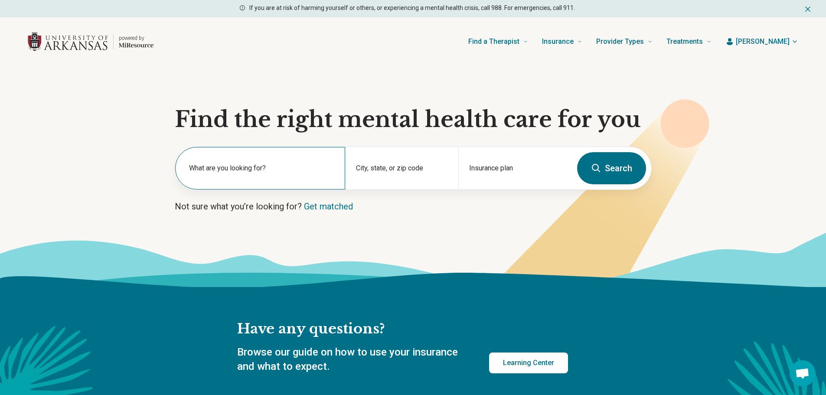 Image resolution: width=826 pixels, height=395 pixels. I want to click on span: Find a Therapist, so click(494, 42).